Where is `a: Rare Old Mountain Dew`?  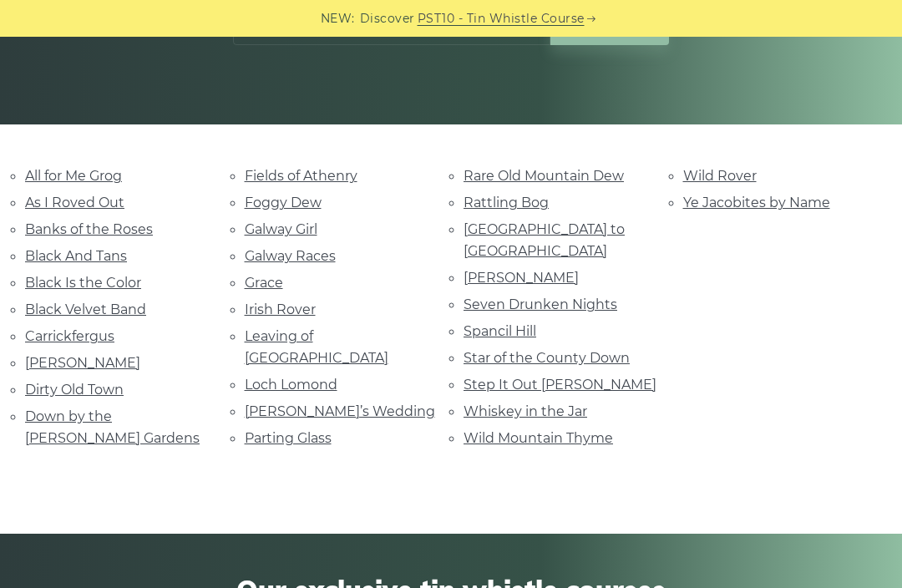 a: Rare Old Mountain Dew is located at coordinates (543, 175).